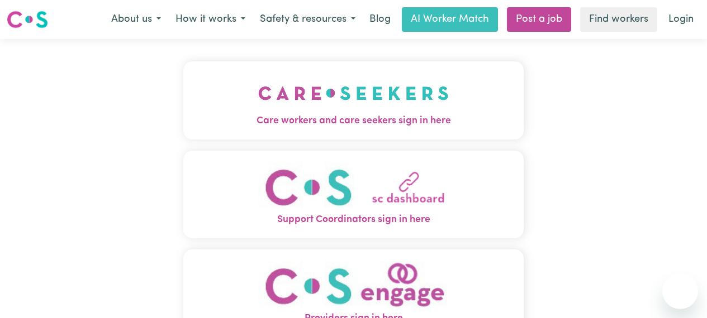 Image resolution: width=707 pixels, height=318 pixels. Describe the element at coordinates (353, 220) in the screenshot. I see `span: Support Coordinators sign in here` at that location.